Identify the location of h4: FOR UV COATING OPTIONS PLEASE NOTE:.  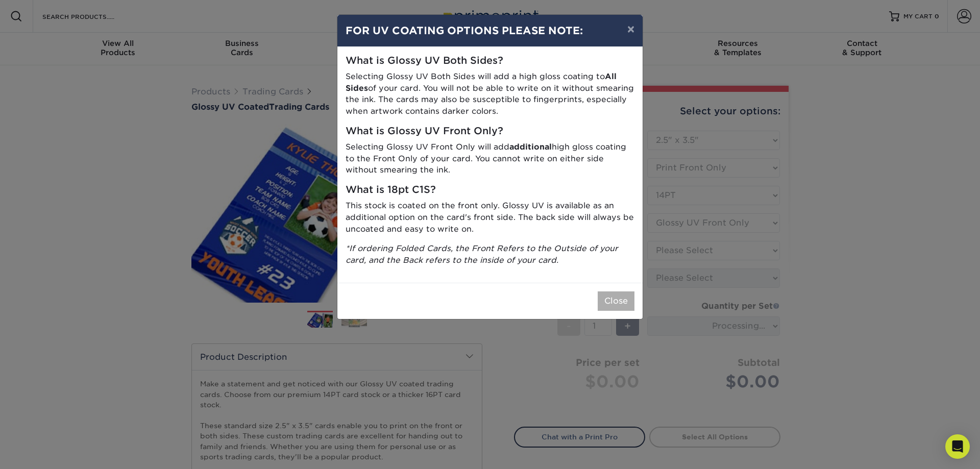
(490, 31).